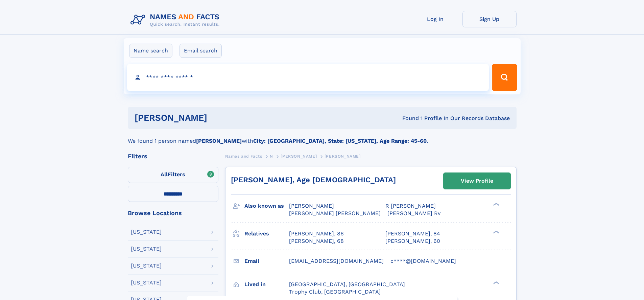 This screenshot has height=300, width=644. I want to click on a: Log In, so click(435, 19).